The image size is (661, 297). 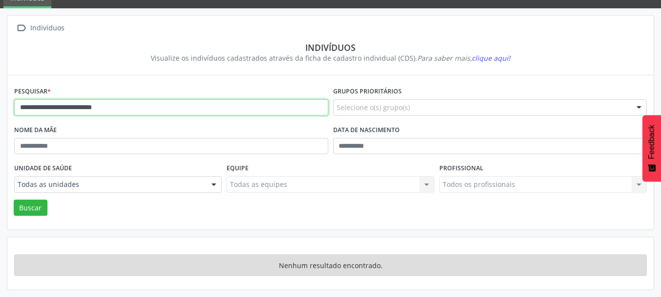 I want to click on span: Selecione o(s) grupo(s), so click(x=373, y=107).